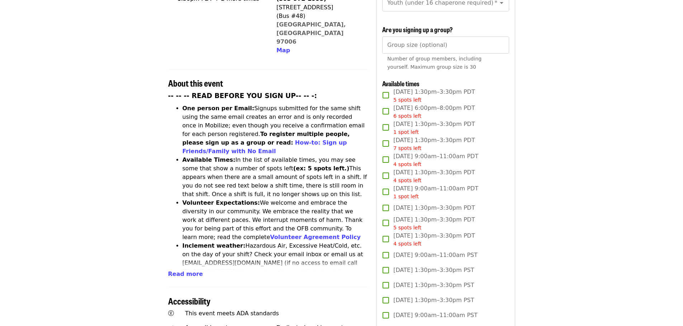 The height and width of the screenshot is (326, 683). What do you see at coordinates (221, 203) in the screenshot?
I see `strong: Volunteer Expectations:` at bounding box center [221, 203].